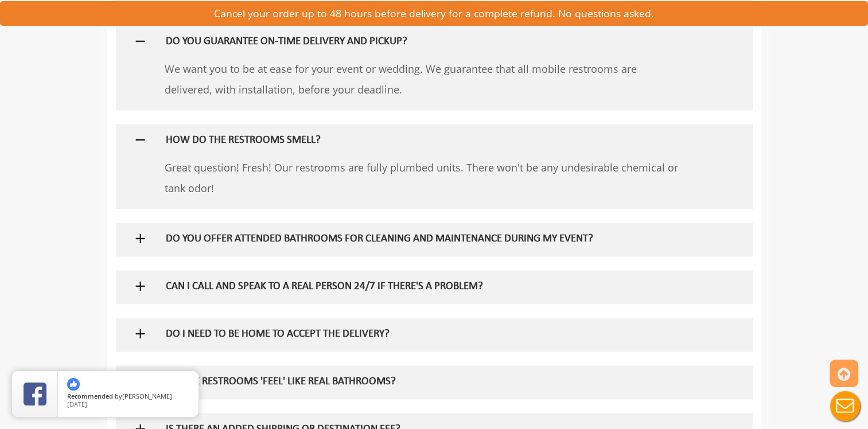 The width and height of the screenshot is (868, 429). I want to click on p: Great question! Fresh! Our restrooms are fully plumbed units. There won't be any undesirable chem..., so click(424, 178).